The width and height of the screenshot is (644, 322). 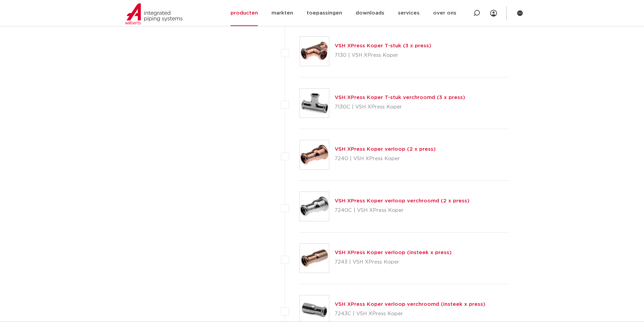 I want to click on a: VSH XPress Koper T-stuk (3 x press), so click(x=383, y=45).